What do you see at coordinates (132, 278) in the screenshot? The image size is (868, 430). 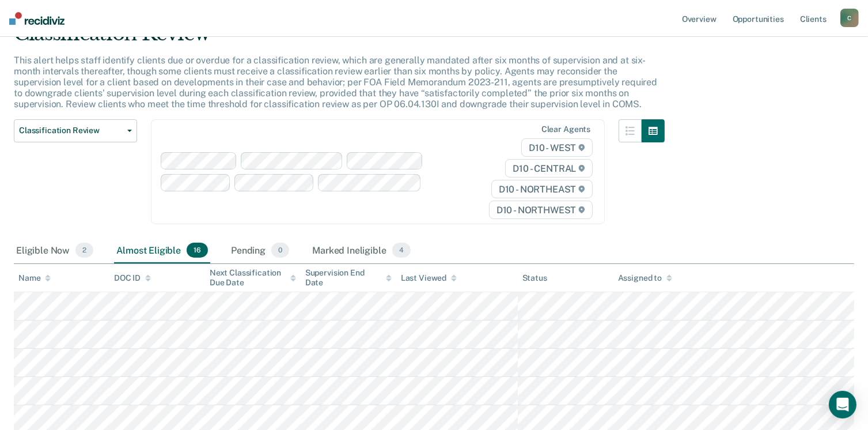 I see `div: DOC ID` at bounding box center [132, 278].